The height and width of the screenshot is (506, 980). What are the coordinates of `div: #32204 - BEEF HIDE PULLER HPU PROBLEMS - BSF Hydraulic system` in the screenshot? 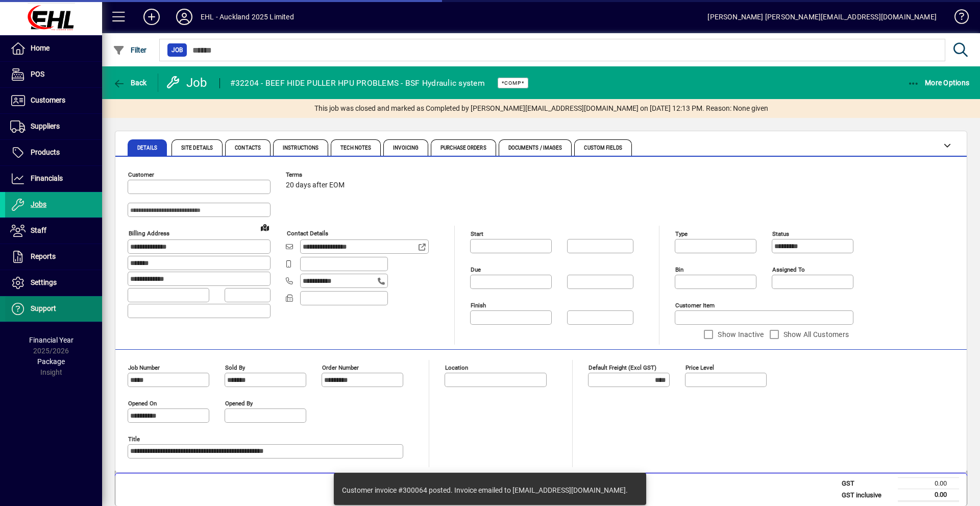 It's located at (358, 83).